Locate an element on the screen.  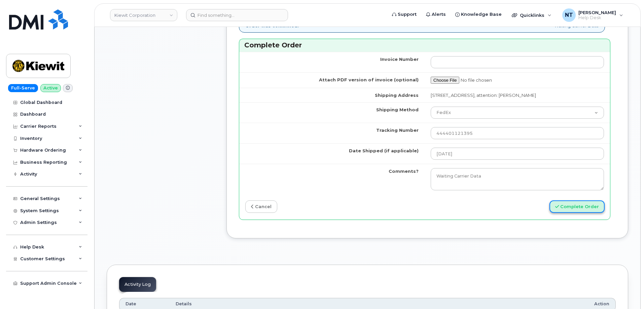
label: Tracking Number is located at coordinates (397, 130).